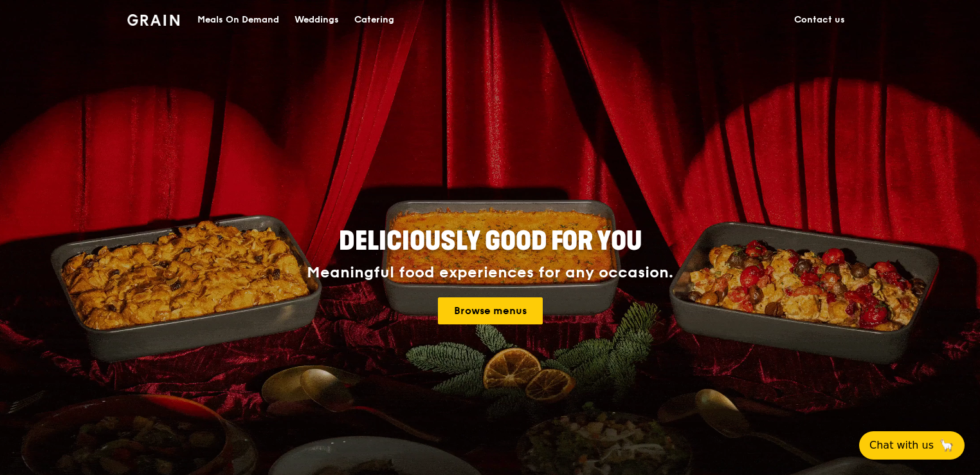 Image resolution: width=980 pixels, height=475 pixels. I want to click on a: Browse menus, so click(490, 311).